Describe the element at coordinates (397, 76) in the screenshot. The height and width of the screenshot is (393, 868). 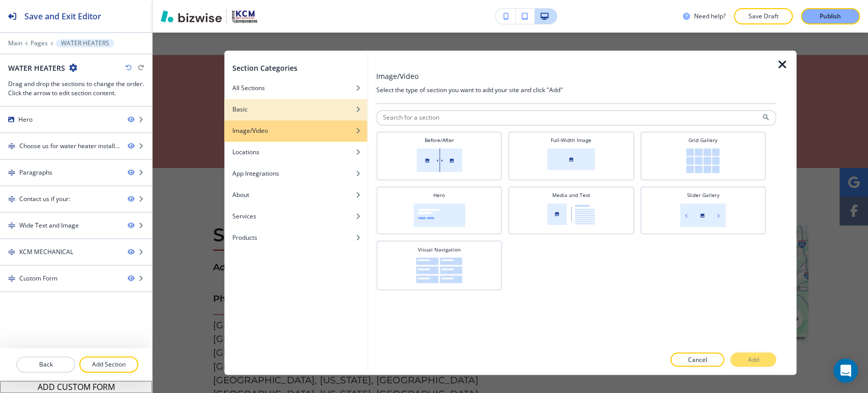
I see `h3: Image/Video` at that location.